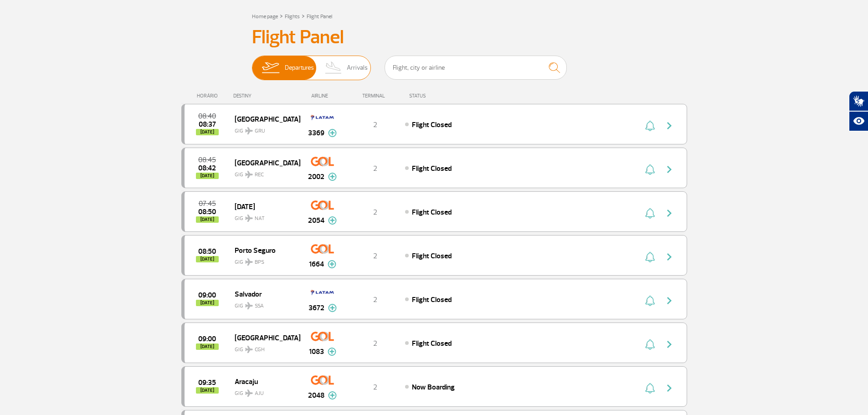 This screenshot has height=415, width=868. What do you see at coordinates (442, 96) in the screenshot?
I see `div: STATUS` at bounding box center [442, 96].